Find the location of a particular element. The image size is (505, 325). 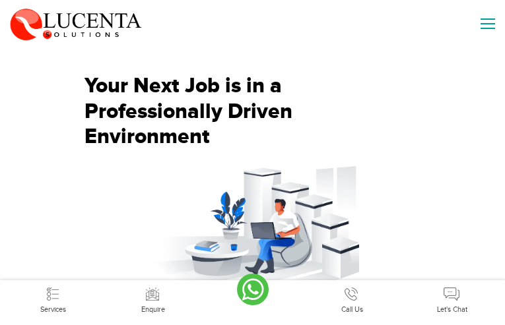

a: Services is located at coordinates (53, 305).